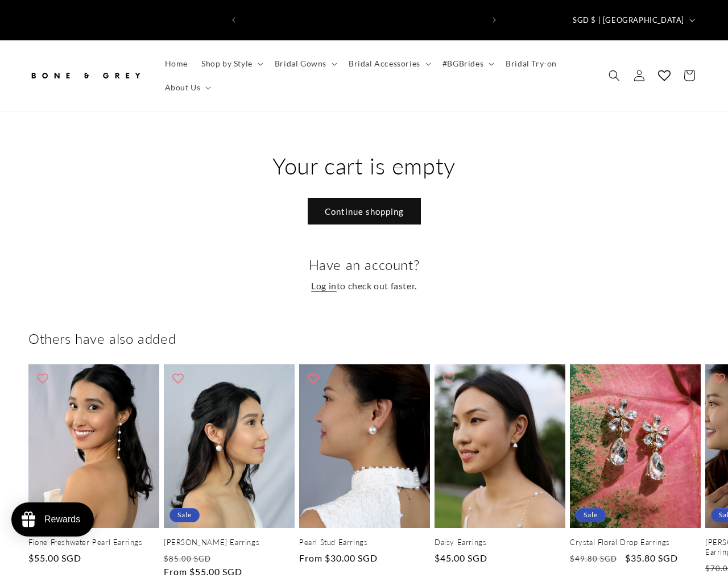  Describe the element at coordinates (323, 286) in the screenshot. I see `a: Log in` at that location.